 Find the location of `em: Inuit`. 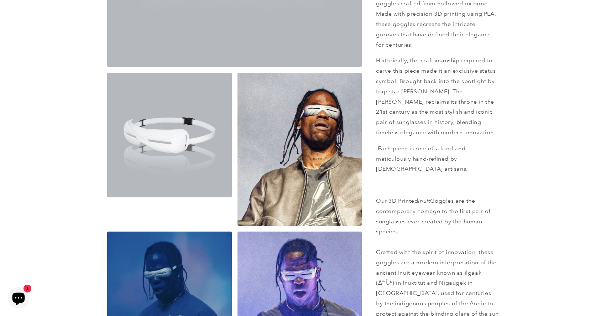

em: Inuit is located at coordinates (424, 200).